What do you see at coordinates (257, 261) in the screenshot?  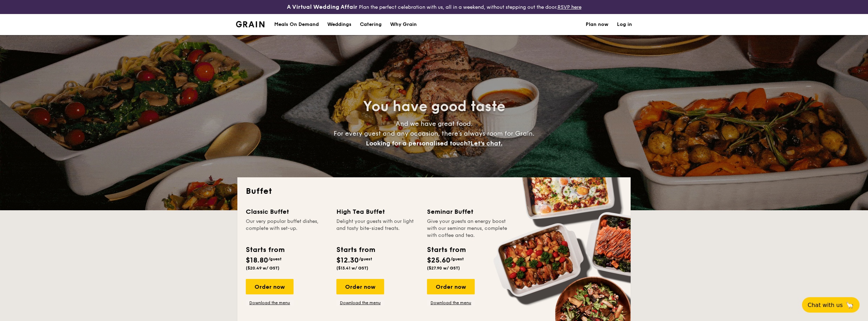 I see `span: $18.80` at bounding box center [257, 261].